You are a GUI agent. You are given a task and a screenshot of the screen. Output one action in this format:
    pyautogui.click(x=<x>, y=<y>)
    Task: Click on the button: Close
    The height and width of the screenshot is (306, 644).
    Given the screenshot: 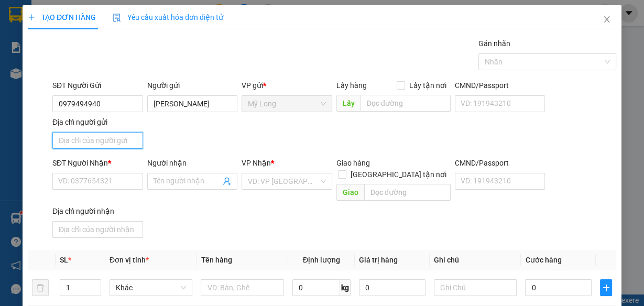 What is the action you would take?
    pyautogui.click(x=606, y=20)
    